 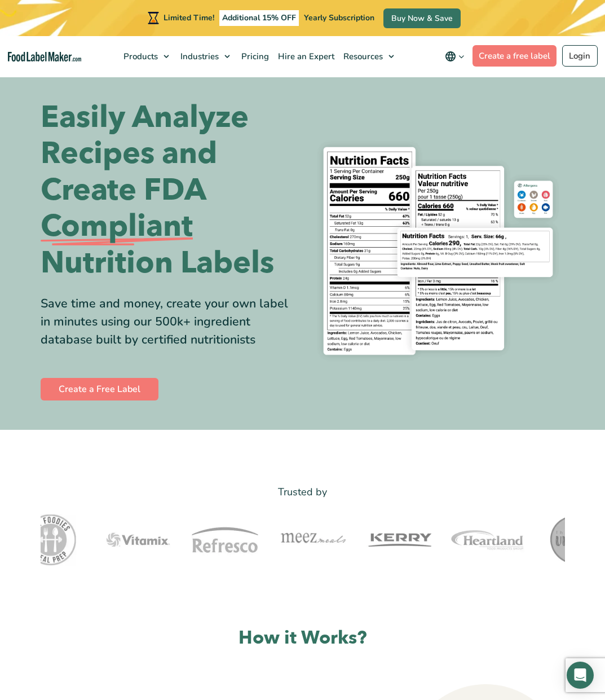 What do you see at coordinates (580, 675) in the screenshot?
I see `div: Open Intercom Messenger` at bounding box center [580, 675].